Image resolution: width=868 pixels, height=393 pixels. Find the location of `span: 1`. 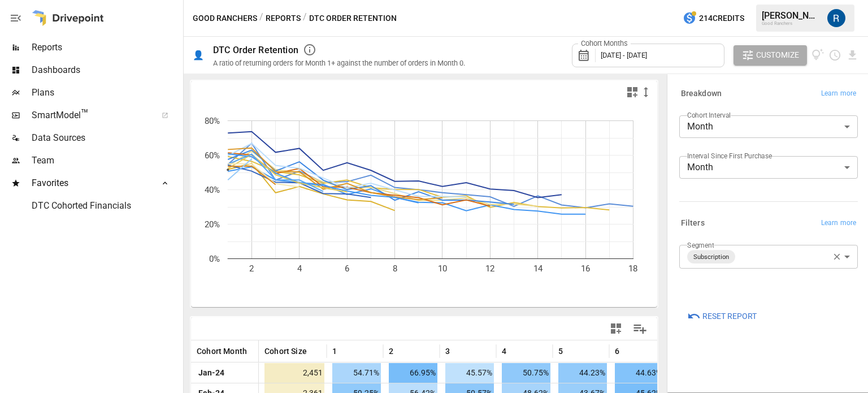

span: 1 is located at coordinates (335, 351).